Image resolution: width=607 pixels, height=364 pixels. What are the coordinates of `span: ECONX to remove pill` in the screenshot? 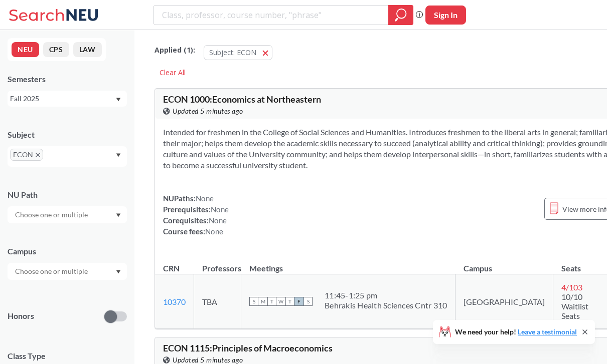 It's located at (27, 155).